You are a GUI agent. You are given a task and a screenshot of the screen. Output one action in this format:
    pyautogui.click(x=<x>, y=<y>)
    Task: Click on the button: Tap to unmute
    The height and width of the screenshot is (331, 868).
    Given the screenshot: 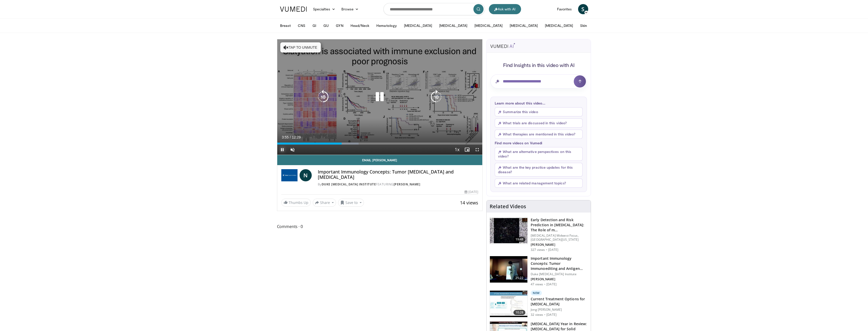 What is the action you would take?
    pyautogui.click(x=300, y=48)
    